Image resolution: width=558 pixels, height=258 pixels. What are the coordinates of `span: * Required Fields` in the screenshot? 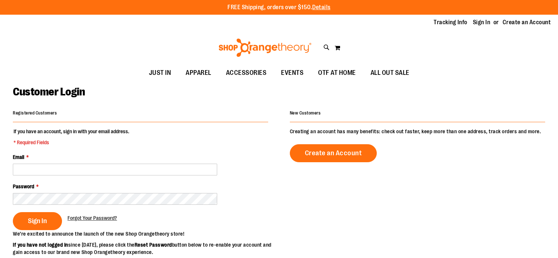 It's located at (71, 142).